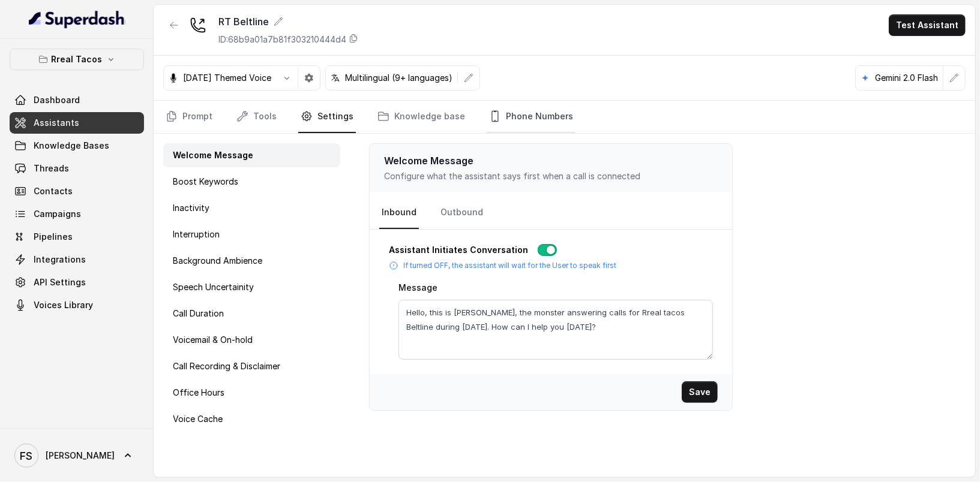  I want to click on a: Phone Numbers, so click(531, 117).